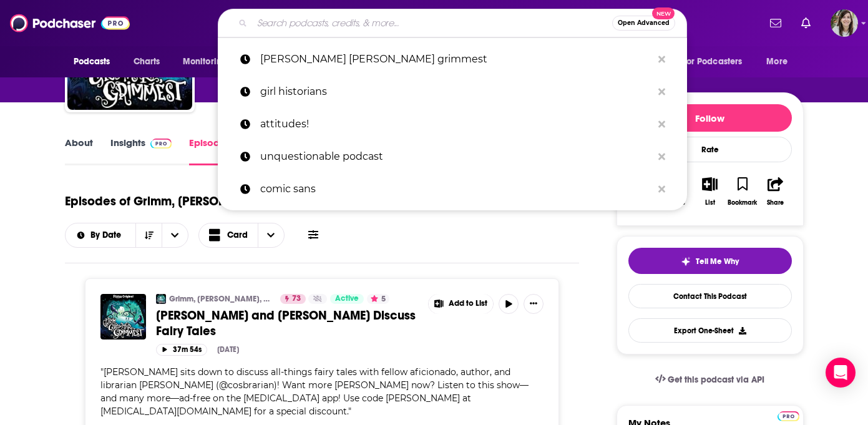 The height and width of the screenshot is (425, 868). Describe the element at coordinates (840, 373) in the screenshot. I see `div: Open Intercom Messenger` at that location.